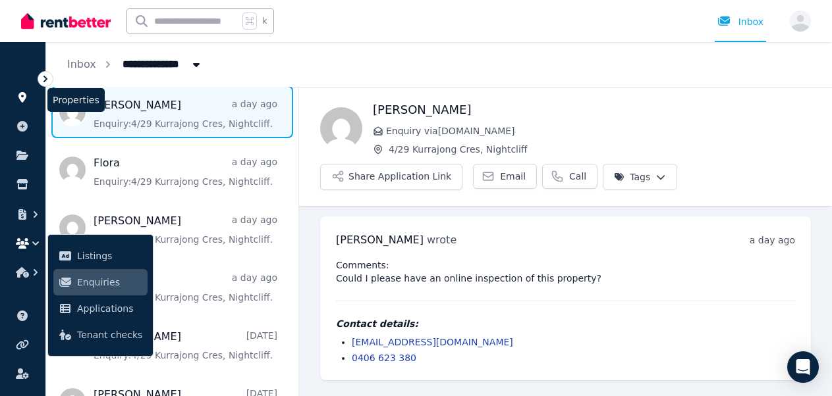  Describe the element at coordinates (185, 172) in the screenshot. I see `a: Floraa day agoEnquiry:4/29 Kurrajong Cres, Nightcliff.` at that location.